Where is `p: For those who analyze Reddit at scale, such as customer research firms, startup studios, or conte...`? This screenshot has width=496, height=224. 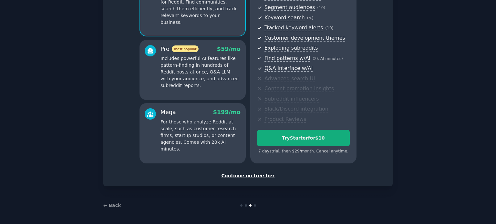 p: For those who analyze Reddit at scale, such as customer research firms, startup studios, or conte... is located at coordinates (200, 136).